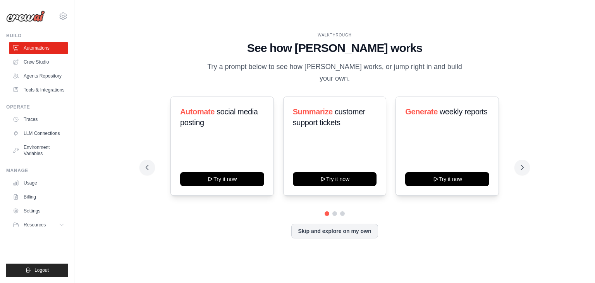  Describe the element at coordinates (35, 225) in the screenshot. I see `span: Resources` at that location.